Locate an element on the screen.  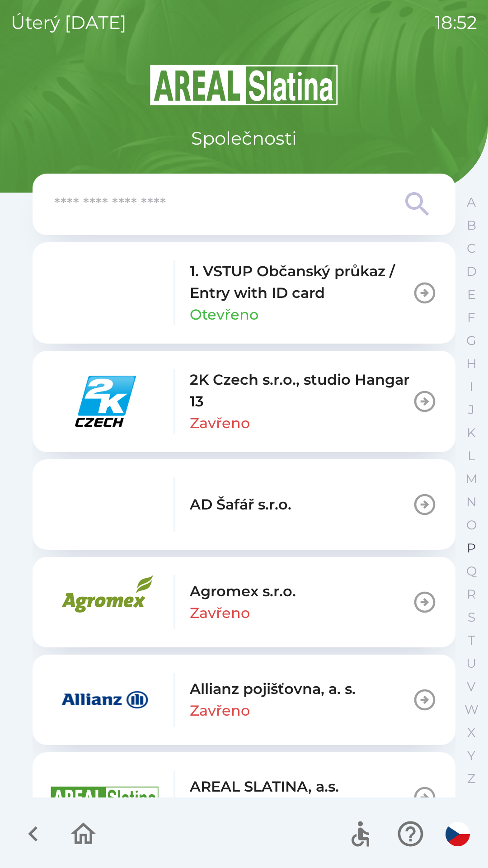
button: B is located at coordinates (471, 225).